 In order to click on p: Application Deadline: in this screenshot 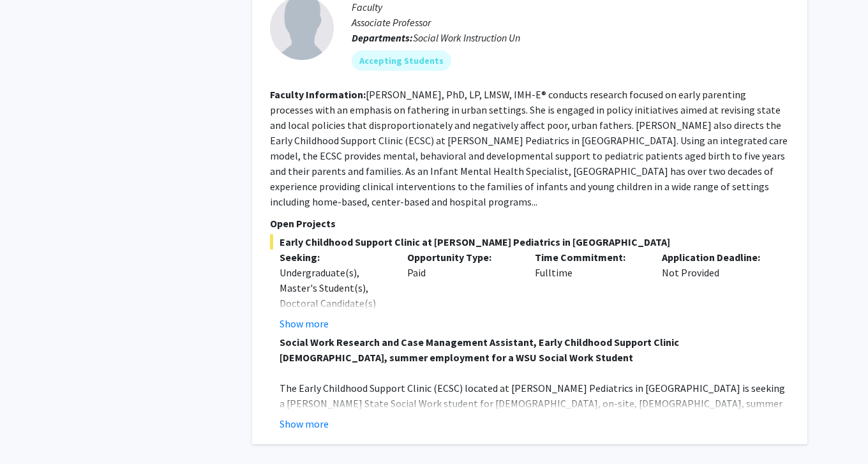, I will do `click(716, 257)`.